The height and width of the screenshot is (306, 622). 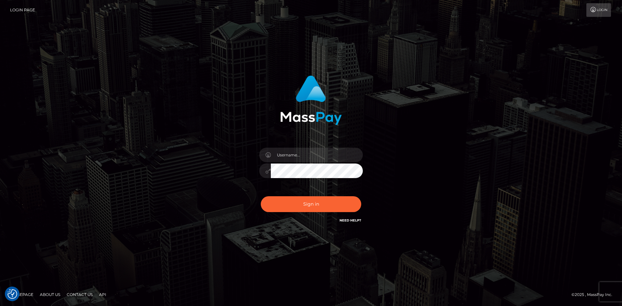 What do you see at coordinates (311, 204) in the screenshot?
I see `button: Sign in` at bounding box center [311, 204].